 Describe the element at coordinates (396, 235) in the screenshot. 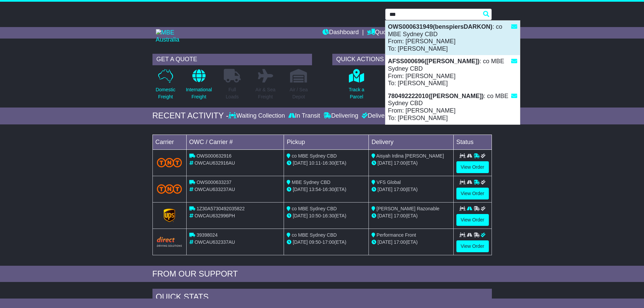

I see `span: Performance Front` at that location.